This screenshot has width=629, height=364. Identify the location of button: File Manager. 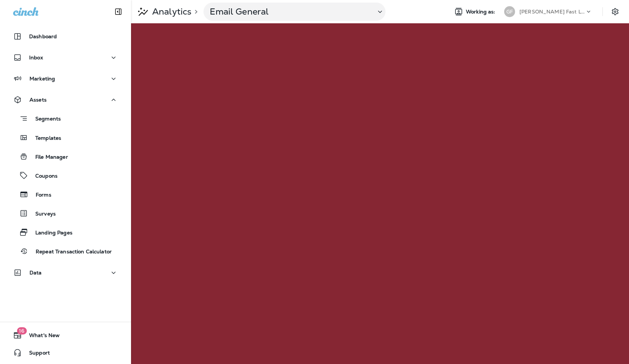
(66, 157).